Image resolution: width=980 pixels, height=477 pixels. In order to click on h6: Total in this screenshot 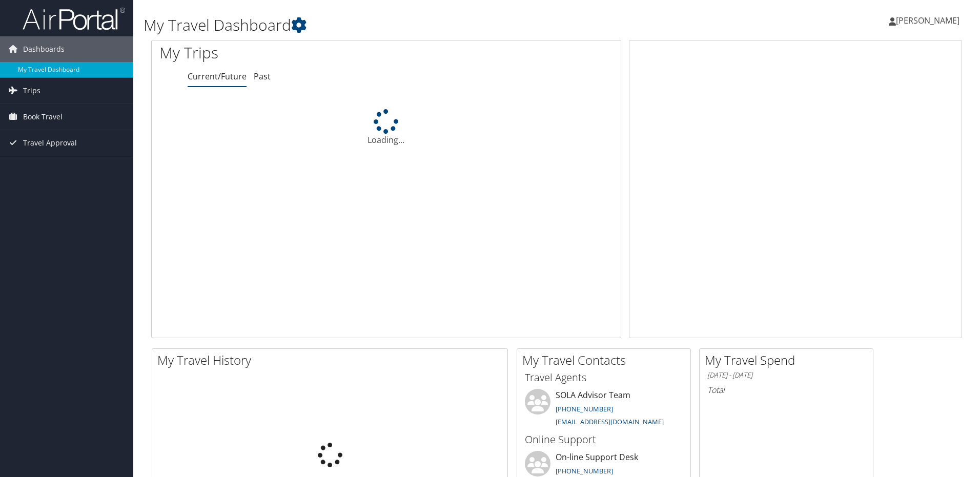, I will do `click(786, 390)`.